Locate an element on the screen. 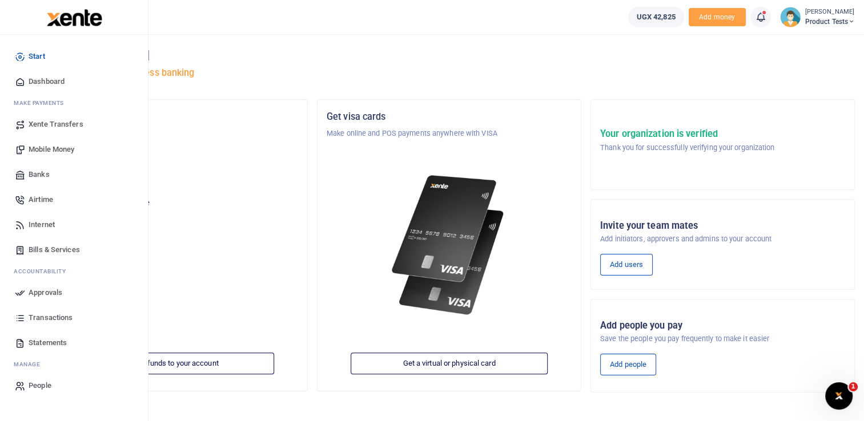 Image resolution: width=864 pixels, height=421 pixels. p: Make online and POS payments anywhere with VISA is located at coordinates (449, 134).